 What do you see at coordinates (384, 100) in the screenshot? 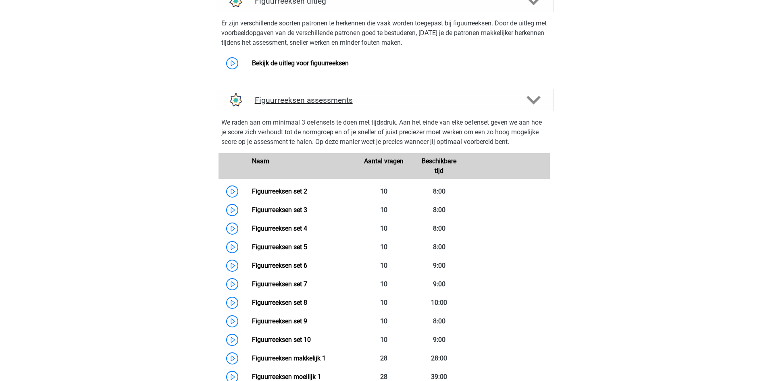
I see `a: assessments Figuurreeksen assessments` at bounding box center [384, 100].